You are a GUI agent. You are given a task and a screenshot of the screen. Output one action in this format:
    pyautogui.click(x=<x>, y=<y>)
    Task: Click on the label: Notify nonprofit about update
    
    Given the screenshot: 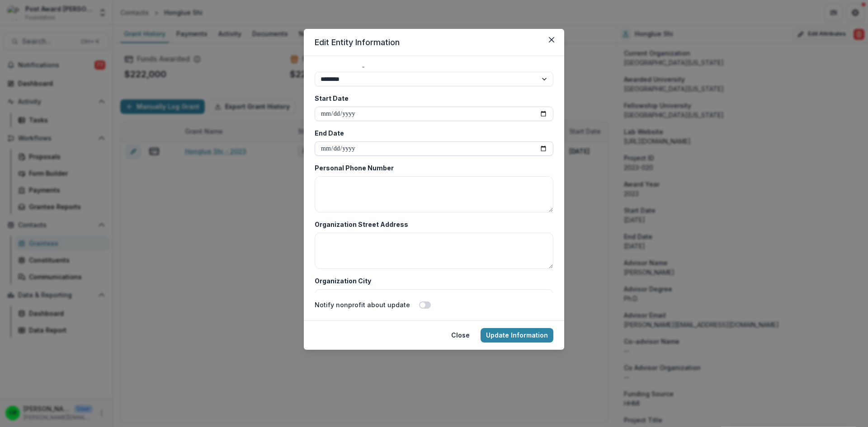 What is the action you would take?
    pyautogui.click(x=362, y=304)
    